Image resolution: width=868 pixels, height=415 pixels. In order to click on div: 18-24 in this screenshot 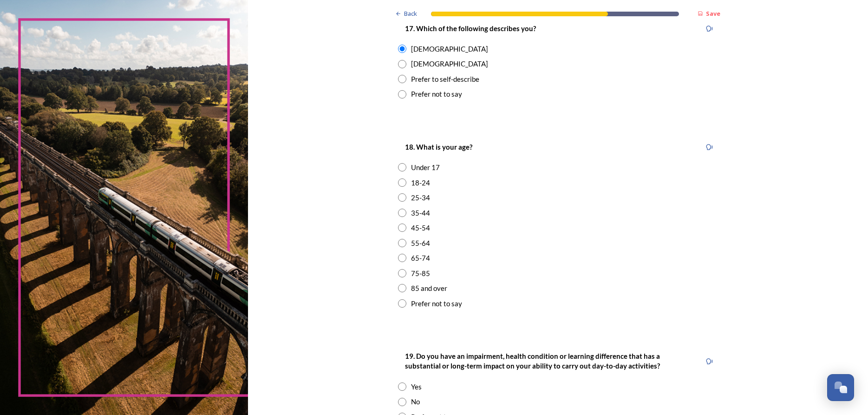, I will do `click(420, 183)`.